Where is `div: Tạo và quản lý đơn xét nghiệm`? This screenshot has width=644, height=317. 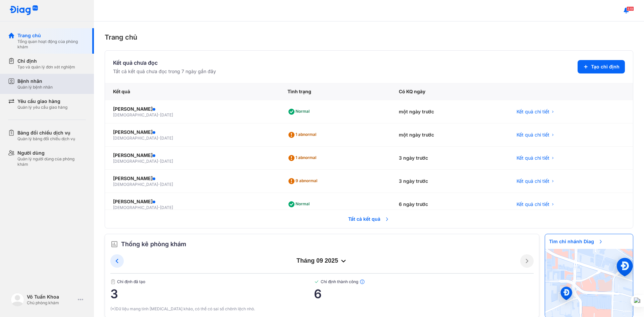
div: Tạo và quản lý đơn xét nghiệm is located at coordinates (46, 67).